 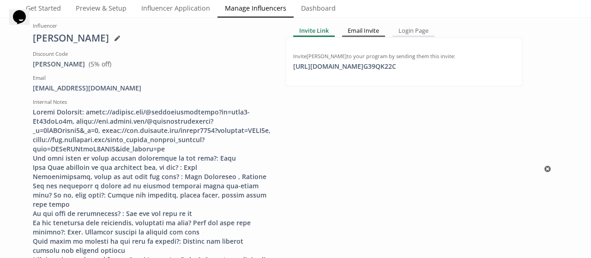 What do you see at coordinates (364, 31) in the screenshot?
I see `div: Email Invite` at bounding box center [364, 31].